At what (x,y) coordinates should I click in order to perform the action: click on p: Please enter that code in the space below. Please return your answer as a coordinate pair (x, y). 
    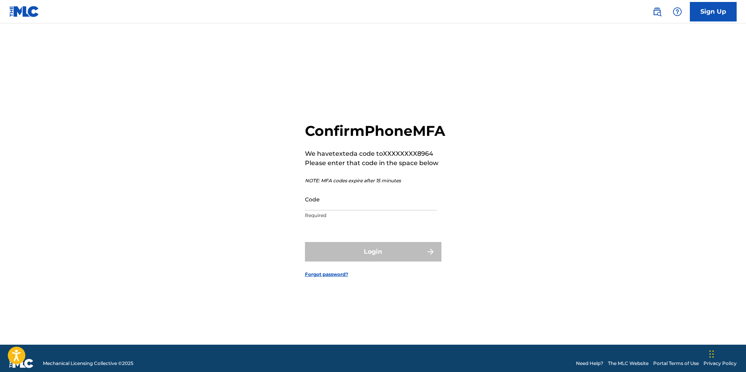
    Looking at the image, I should click on (375, 163).